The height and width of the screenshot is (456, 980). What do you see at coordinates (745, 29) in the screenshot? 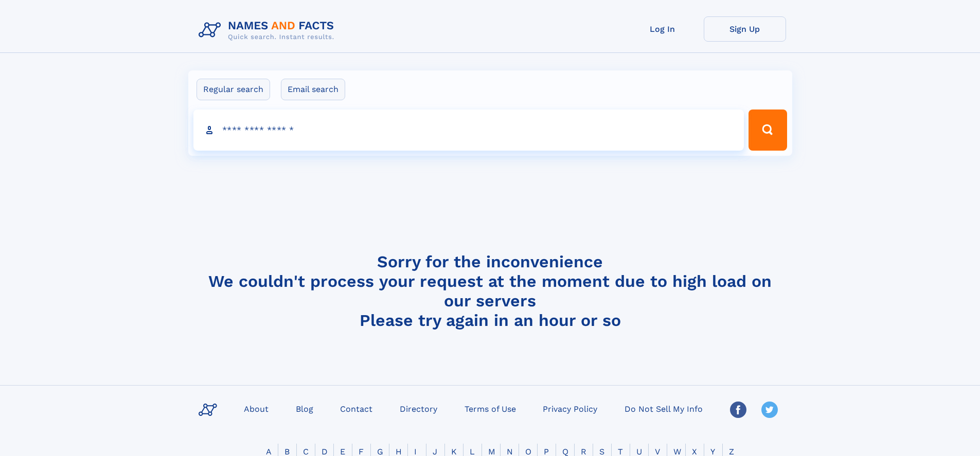
I see `a: Sign Up` at bounding box center [745, 29].